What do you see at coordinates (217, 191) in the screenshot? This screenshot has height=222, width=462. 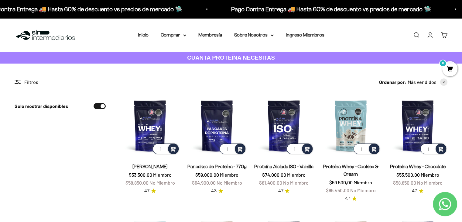 I see `a: 4.34.3 de 5.0 estrellas` at bounding box center [217, 191].